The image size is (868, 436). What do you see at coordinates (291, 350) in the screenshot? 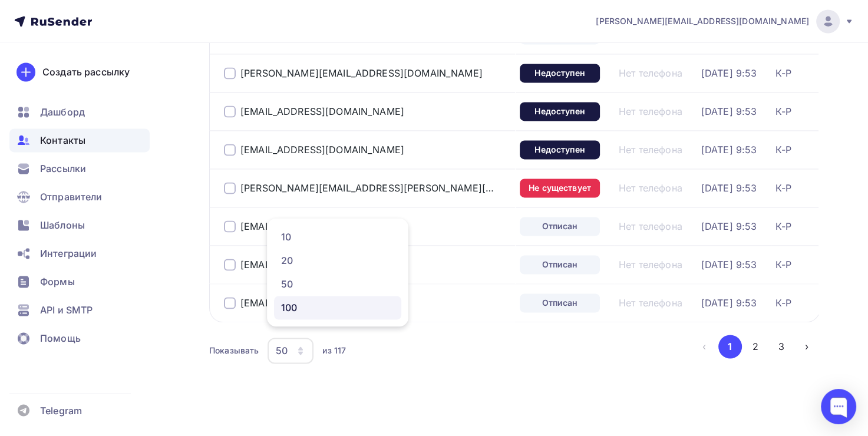
I see `button: 50` at bounding box center [291, 350].